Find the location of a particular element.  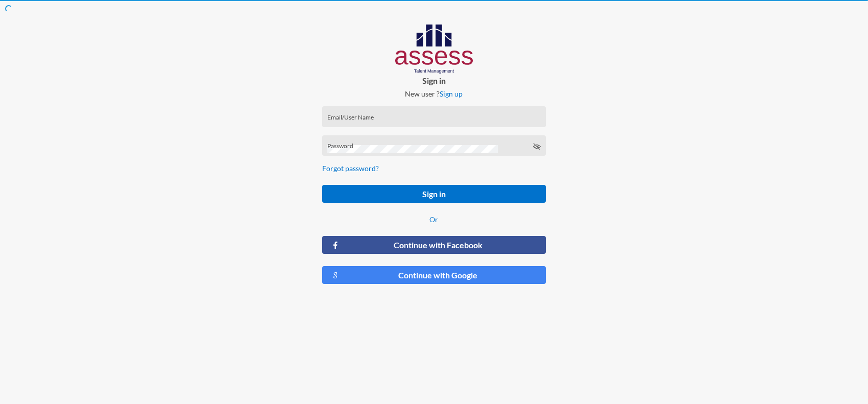

button: Sign in is located at coordinates (434, 193).